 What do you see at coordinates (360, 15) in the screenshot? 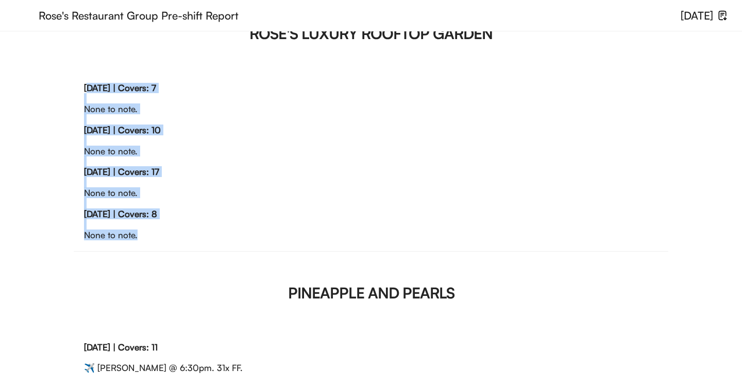
I see `div: Rose's Restaurant Group Pre-shift Report` at bounding box center [360, 15].